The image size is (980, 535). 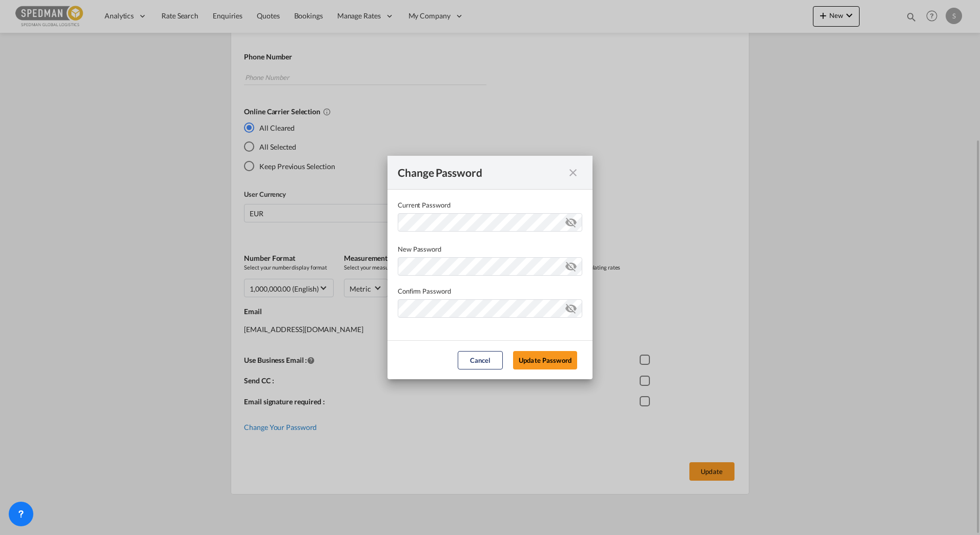 What do you see at coordinates (545, 360) in the screenshot?
I see `button: Update Password` at bounding box center [545, 360].